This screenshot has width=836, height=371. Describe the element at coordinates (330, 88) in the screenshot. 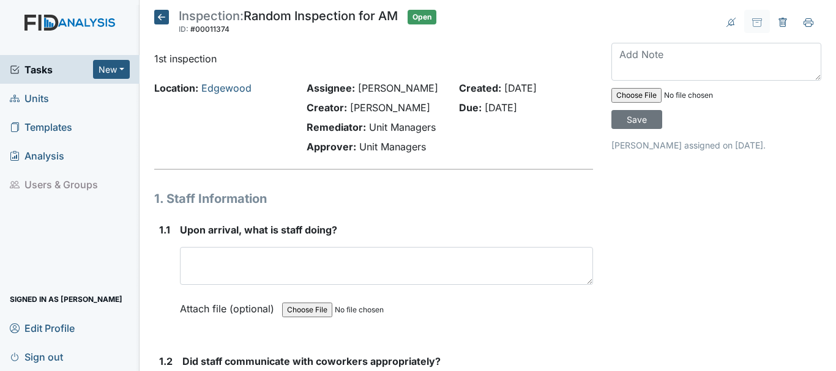

I see `strong: Assignee:` at that location.